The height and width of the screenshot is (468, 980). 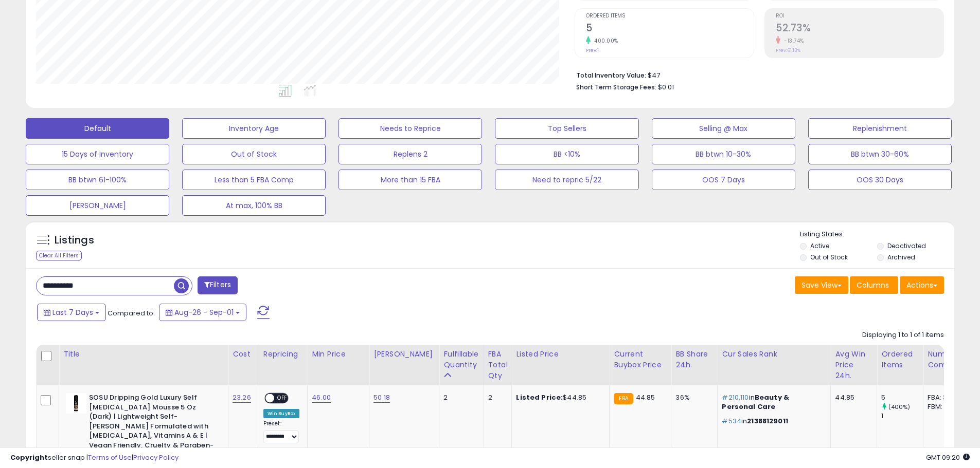 What do you see at coordinates (321, 398) in the screenshot?
I see `a: 46.00` at bounding box center [321, 398].